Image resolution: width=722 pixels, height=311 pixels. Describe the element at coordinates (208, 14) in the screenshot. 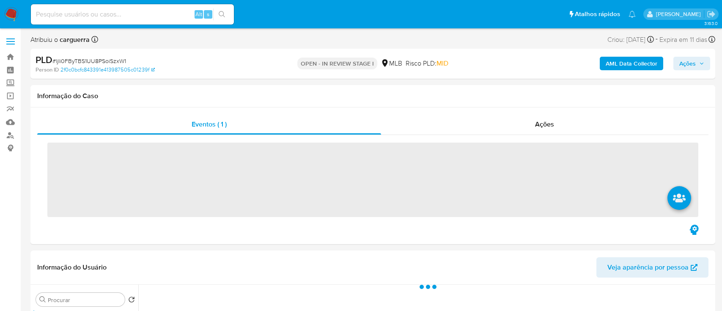

I see `span: s` at that location.